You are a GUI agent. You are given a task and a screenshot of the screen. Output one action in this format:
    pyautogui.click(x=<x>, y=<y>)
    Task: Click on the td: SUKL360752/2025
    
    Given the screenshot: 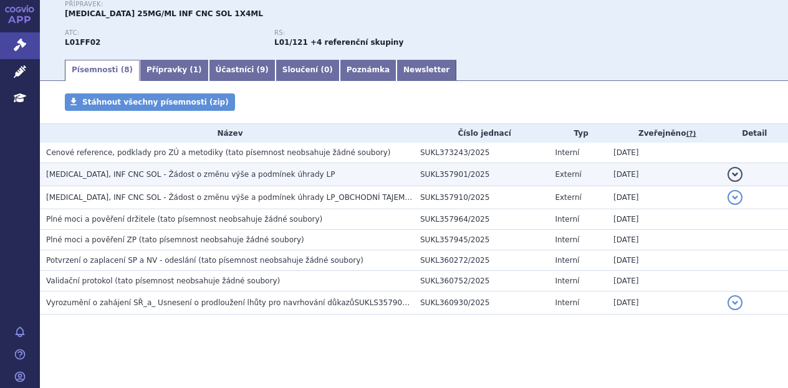 What is the action you would take?
    pyautogui.click(x=481, y=281)
    